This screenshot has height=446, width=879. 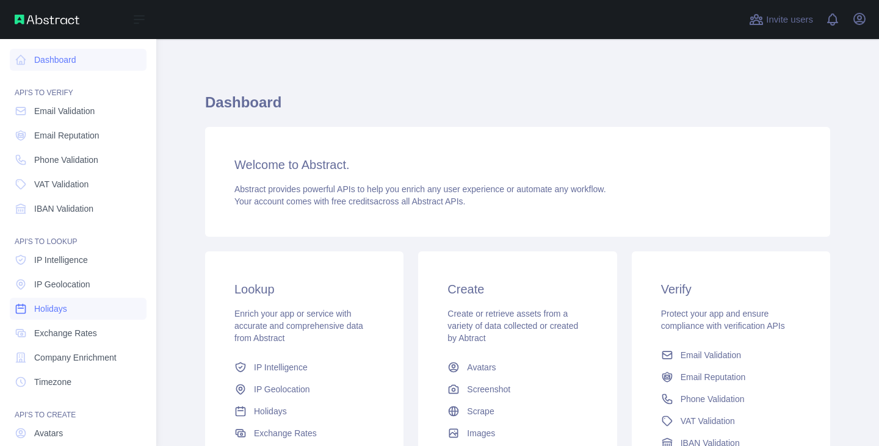 What do you see at coordinates (299, 326) in the screenshot?
I see `span: Enrich your app or service with accurate and comprehensive data from Abstract` at bounding box center [299, 326].